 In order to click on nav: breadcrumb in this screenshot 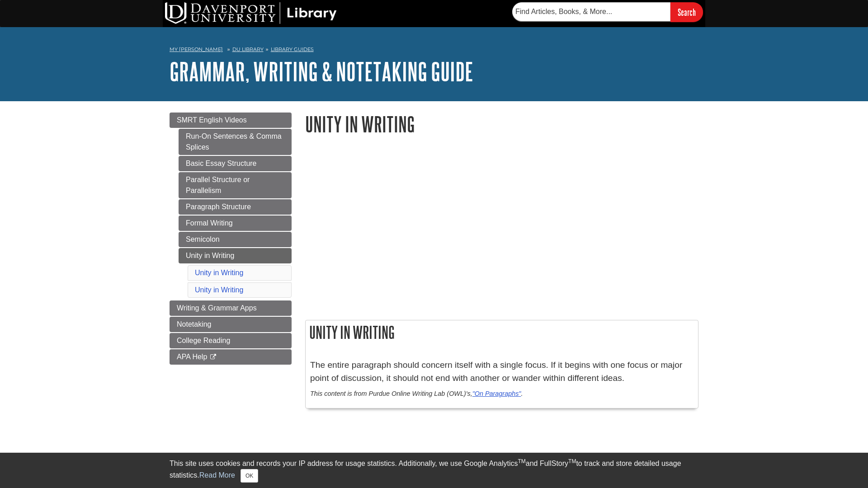, I will do `click(434, 51)`.